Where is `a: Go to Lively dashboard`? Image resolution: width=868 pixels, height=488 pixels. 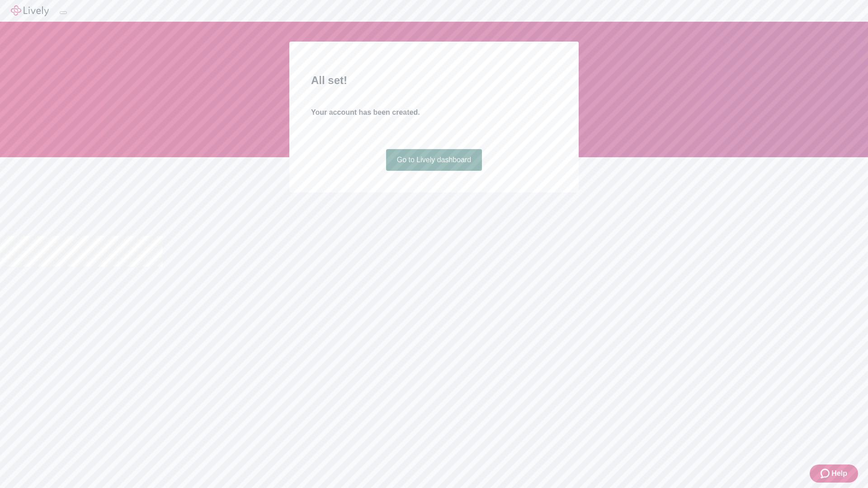
a: Go to Lively dashboard is located at coordinates (434, 160).